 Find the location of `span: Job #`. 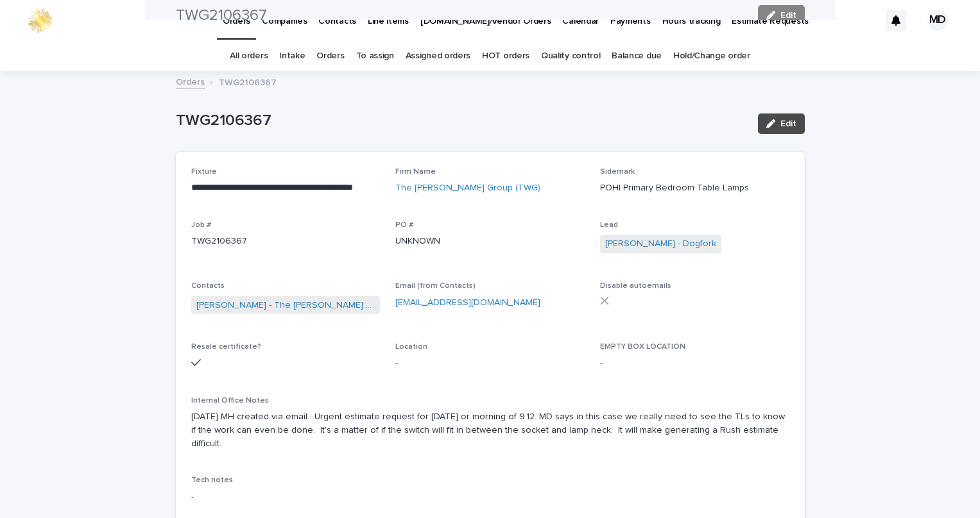

span: Job # is located at coordinates (201, 225).